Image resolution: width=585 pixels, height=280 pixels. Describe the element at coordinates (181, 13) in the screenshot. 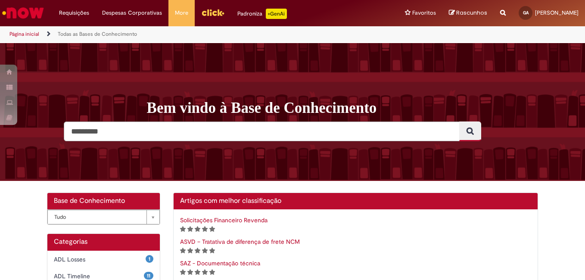

I see `span: More` at that location.